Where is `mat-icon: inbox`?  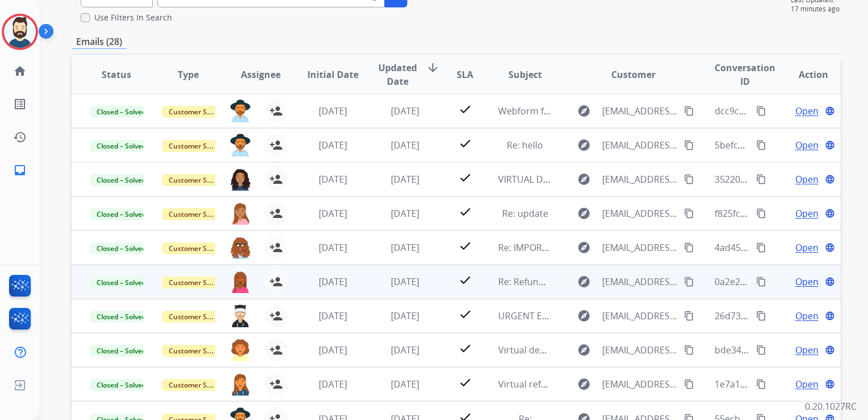 mat-icon: inbox is located at coordinates (20, 170).